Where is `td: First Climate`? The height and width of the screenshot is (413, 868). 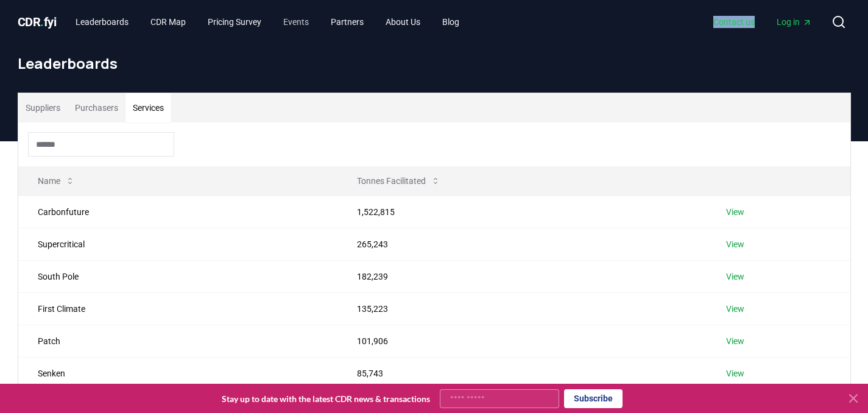 td: First Climate is located at coordinates (178, 308).